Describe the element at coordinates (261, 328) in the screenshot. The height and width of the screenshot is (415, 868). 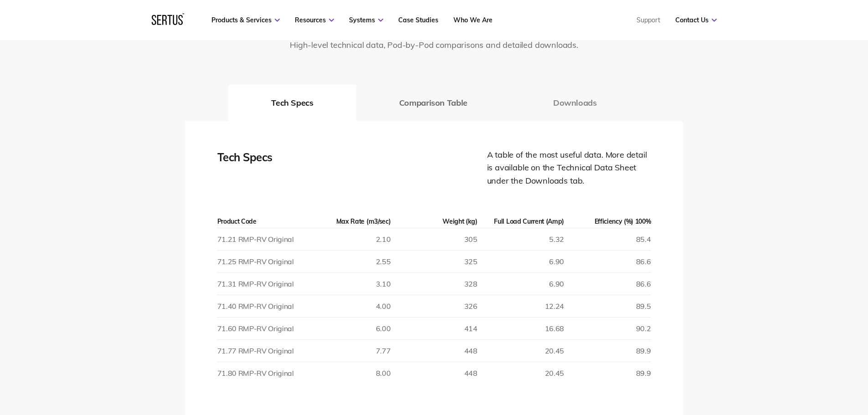
I see `td: 71.60 RMP-RV Original` at that location.